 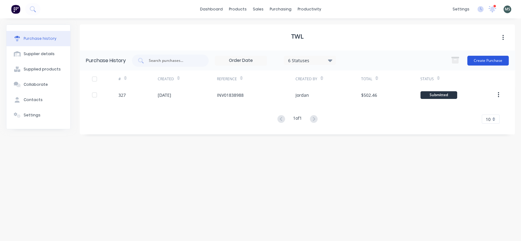 What do you see at coordinates (241, 61) in the screenshot?
I see `input: Order Date` at bounding box center [241, 61].